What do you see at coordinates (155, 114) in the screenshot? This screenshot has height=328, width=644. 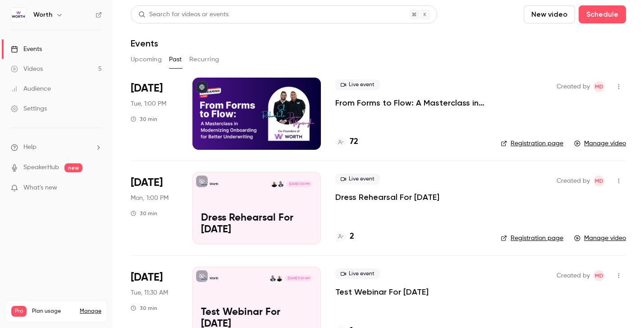 I see `div: Sep 23 Tue, 1:00 PM (America/New York)` at bounding box center [155, 114].